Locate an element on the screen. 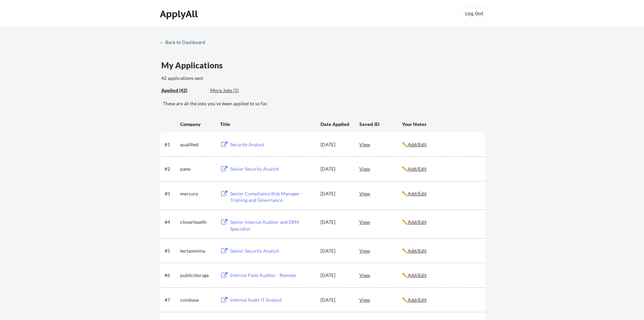 The image size is (644, 320). div: Saved JD is located at coordinates (380, 124).